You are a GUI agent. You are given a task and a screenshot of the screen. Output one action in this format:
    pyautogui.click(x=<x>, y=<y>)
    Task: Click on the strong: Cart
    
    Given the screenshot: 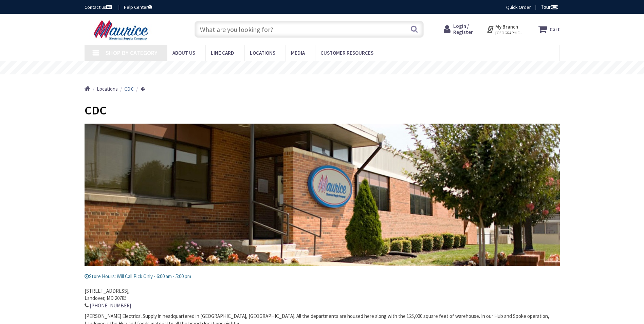 What is the action you would take?
    pyautogui.click(x=555, y=29)
    